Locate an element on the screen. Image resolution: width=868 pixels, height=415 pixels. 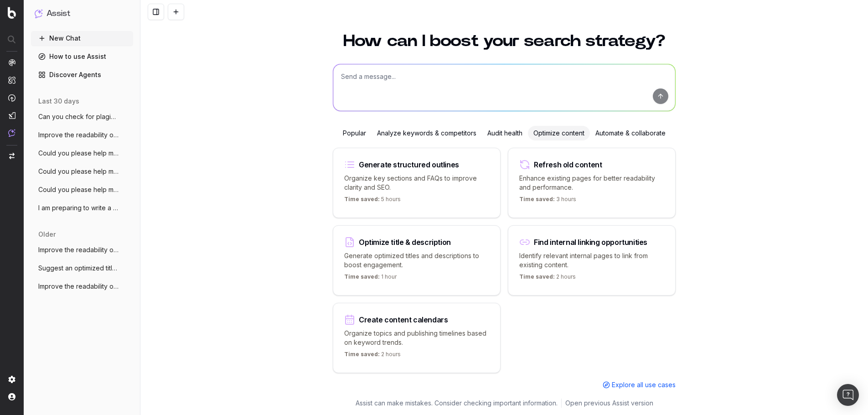
div: Optimize title & description is located at coordinates (405, 242).